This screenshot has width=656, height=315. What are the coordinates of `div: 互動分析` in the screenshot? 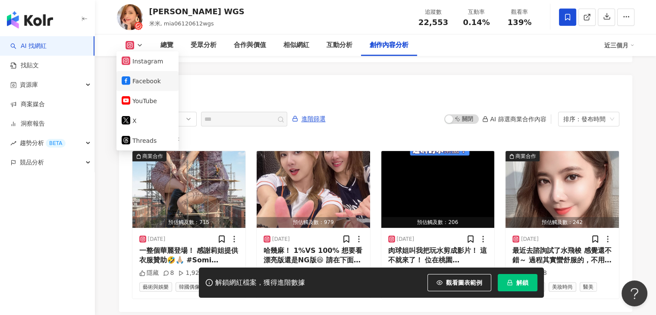 It's located at (339, 45).